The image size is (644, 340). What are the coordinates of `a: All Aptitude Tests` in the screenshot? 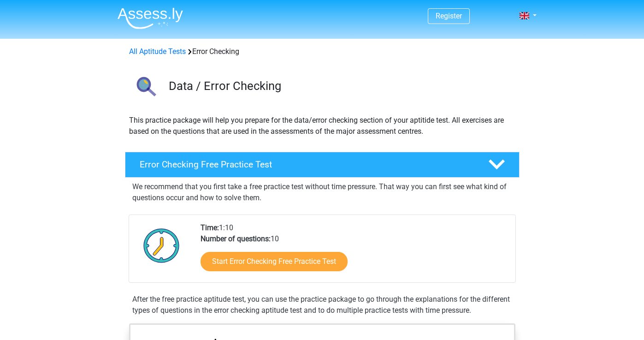 It's located at (157, 51).